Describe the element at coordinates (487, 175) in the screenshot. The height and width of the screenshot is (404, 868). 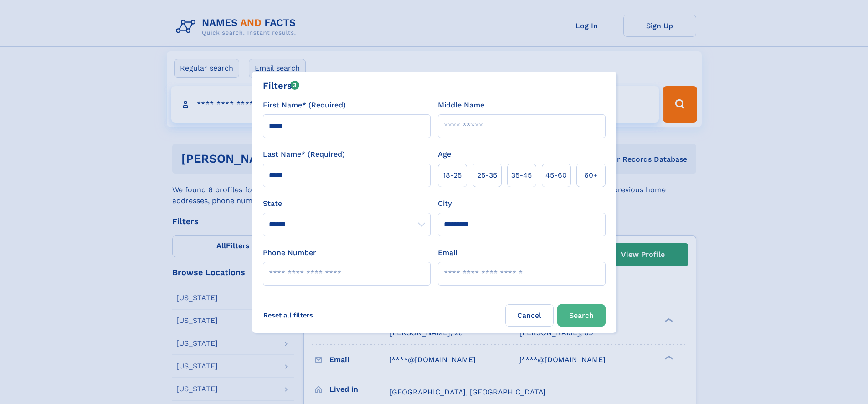
I see `span: 25‑35` at that location.